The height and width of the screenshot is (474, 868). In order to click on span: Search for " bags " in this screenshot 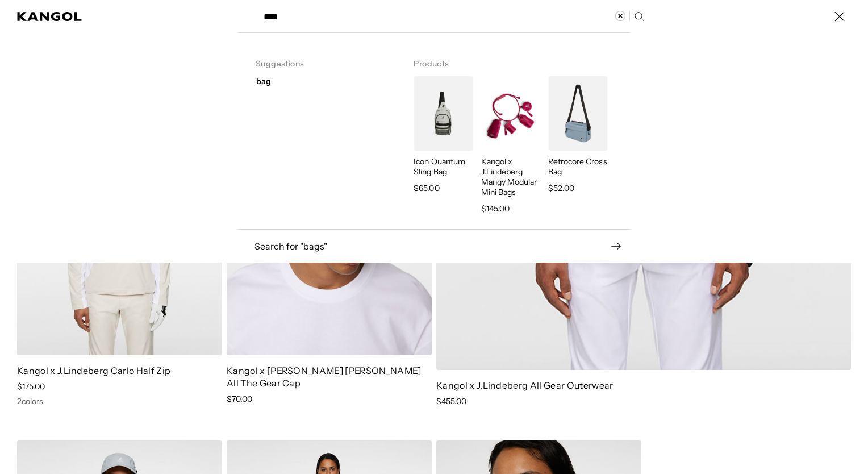, I will do `click(432, 246)`.